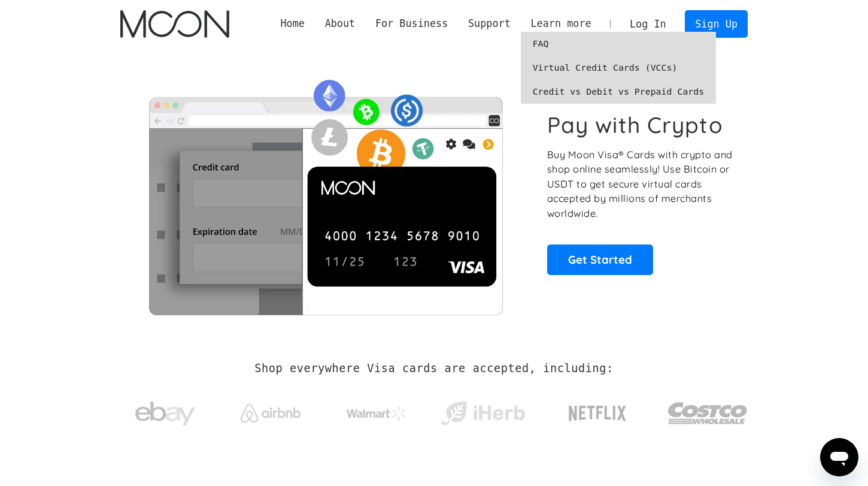 This screenshot has height=486, width=868. What do you see at coordinates (489, 23) in the screenshot?
I see `div: Support` at bounding box center [489, 23].